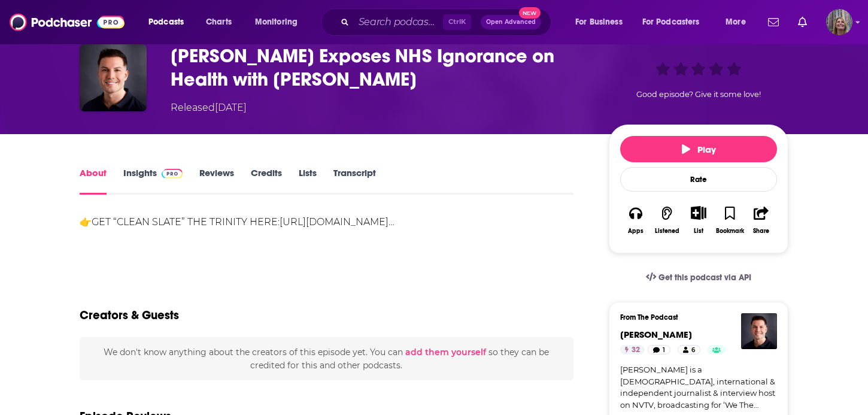 Image resolution: width=868 pixels, height=415 pixels. I want to click on a: Charts, so click(219, 22).